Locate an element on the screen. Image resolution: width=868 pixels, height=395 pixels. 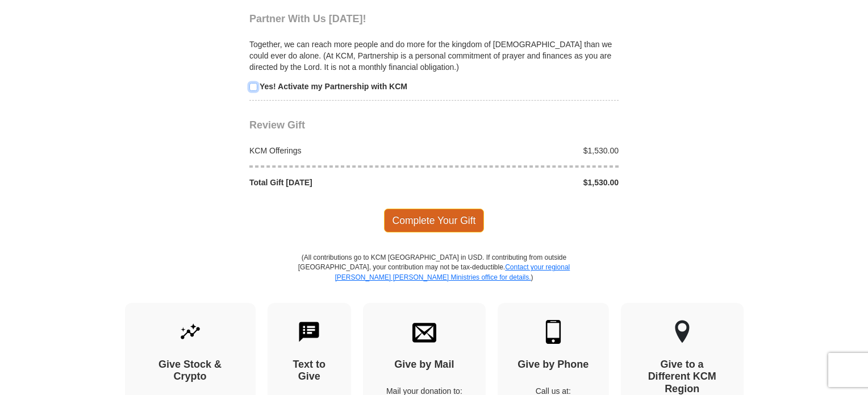
h4: Text to Give is located at coordinates (309, 371).